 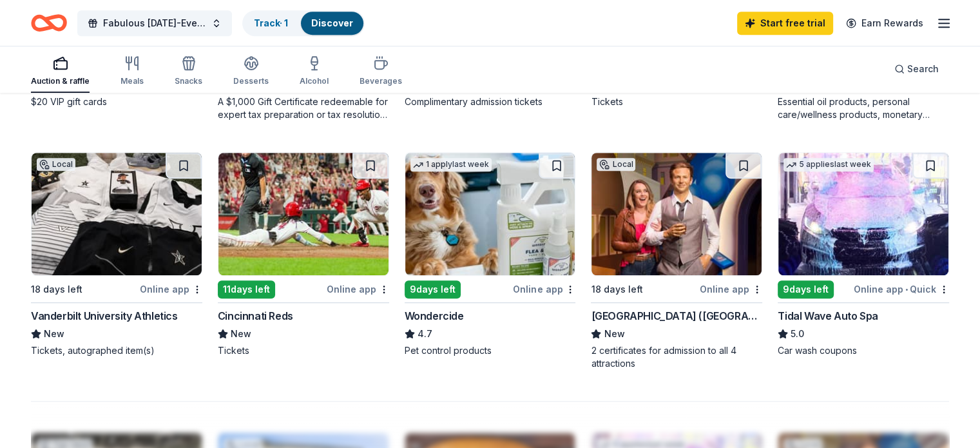 What do you see at coordinates (132, 81) in the screenshot?
I see `div: Meals` at bounding box center [132, 81].